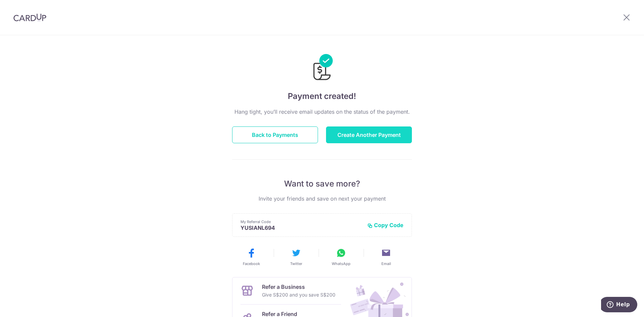 This screenshot has height=317, width=644. Describe the element at coordinates (322, 198) in the screenshot. I see `p: Invite your friends and save on next your payment` at that location.